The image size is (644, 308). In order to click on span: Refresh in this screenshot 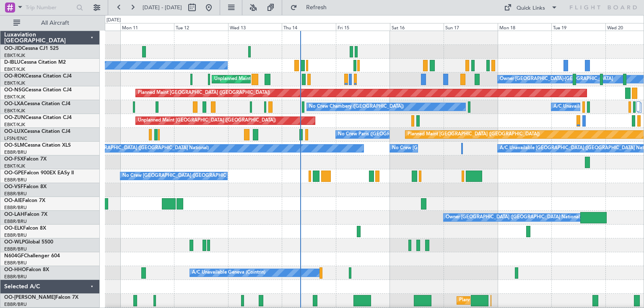, I will do `click(317, 8)`.